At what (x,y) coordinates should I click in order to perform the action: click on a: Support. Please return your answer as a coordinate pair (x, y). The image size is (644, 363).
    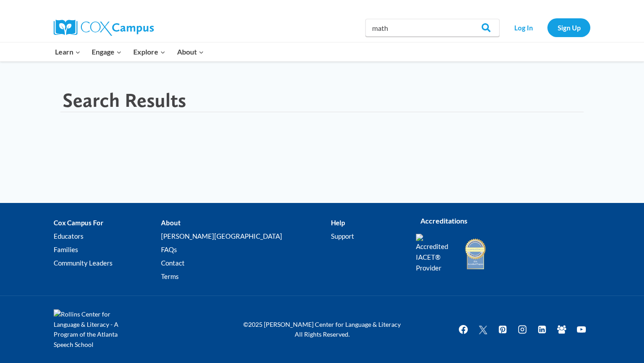
    Looking at the image, I should click on (367, 236).